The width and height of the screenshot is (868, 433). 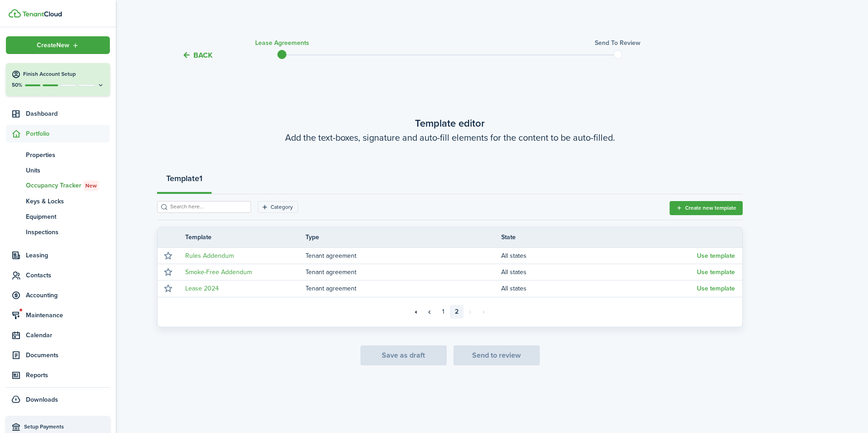 I want to click on filter-tag: Open filter, so click(x=278, y=207).